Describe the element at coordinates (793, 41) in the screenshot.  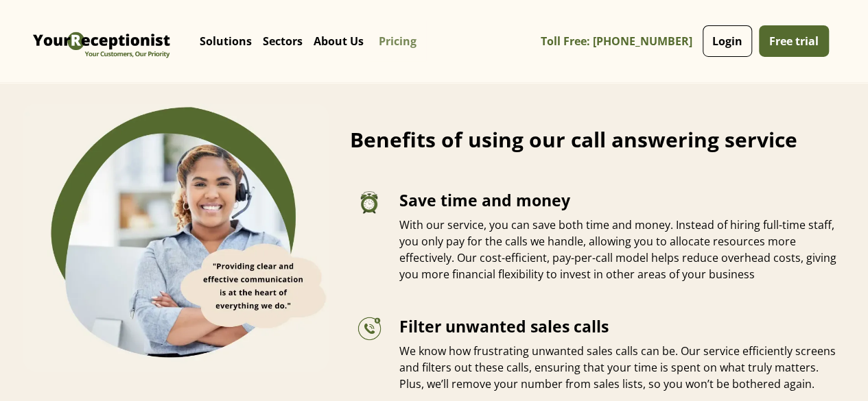
I see `a: Free trial` at that location.